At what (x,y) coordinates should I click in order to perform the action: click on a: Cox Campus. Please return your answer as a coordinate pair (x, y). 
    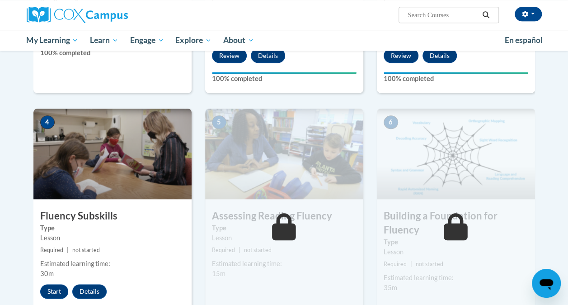
    Looking at the image, I should click on (108, 15).